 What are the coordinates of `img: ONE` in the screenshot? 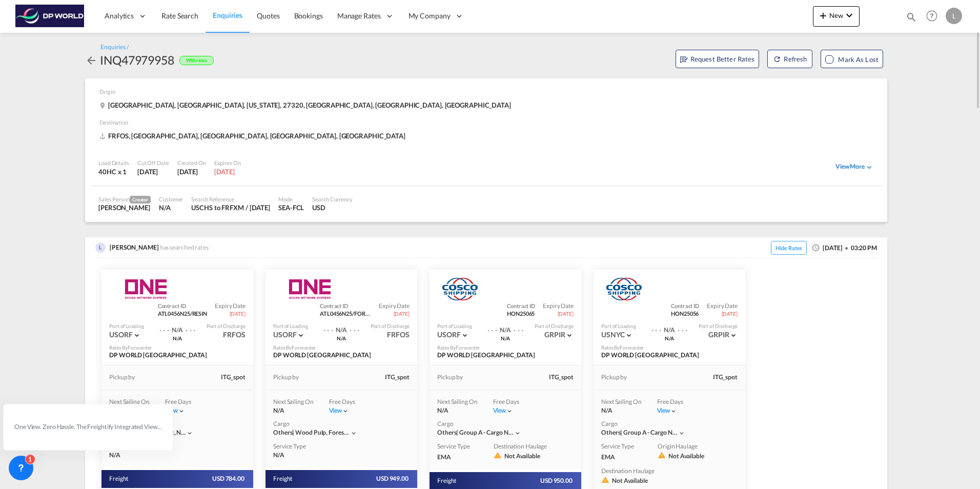 It's located at (309, 289).